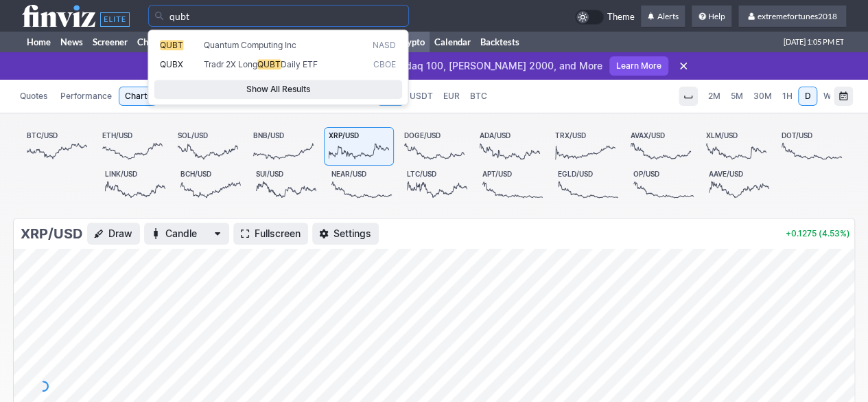 The image size is (868, 402). Describe the element at coordinates (384, 45) in the screenshot. I see `span: NASD` at that location.